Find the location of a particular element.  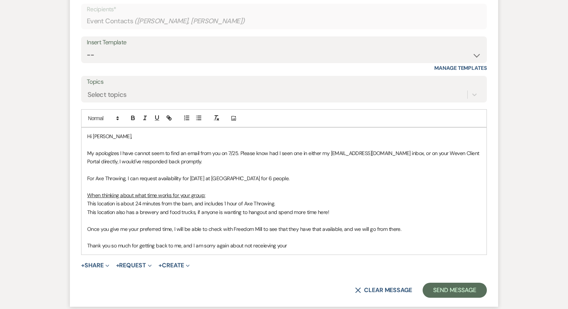

button: Create is located at coordinates (174, 265).